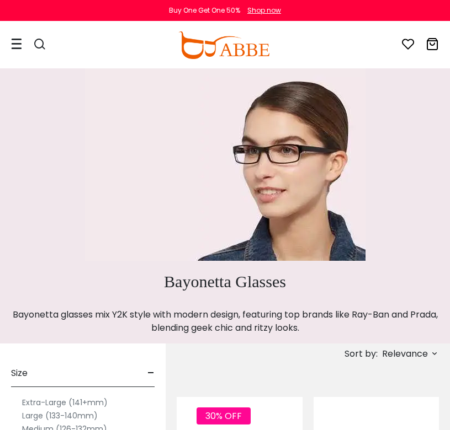  Describe the element at coordinates (361, 354) in the screenshot. I see `span: Sort by:` at that location.